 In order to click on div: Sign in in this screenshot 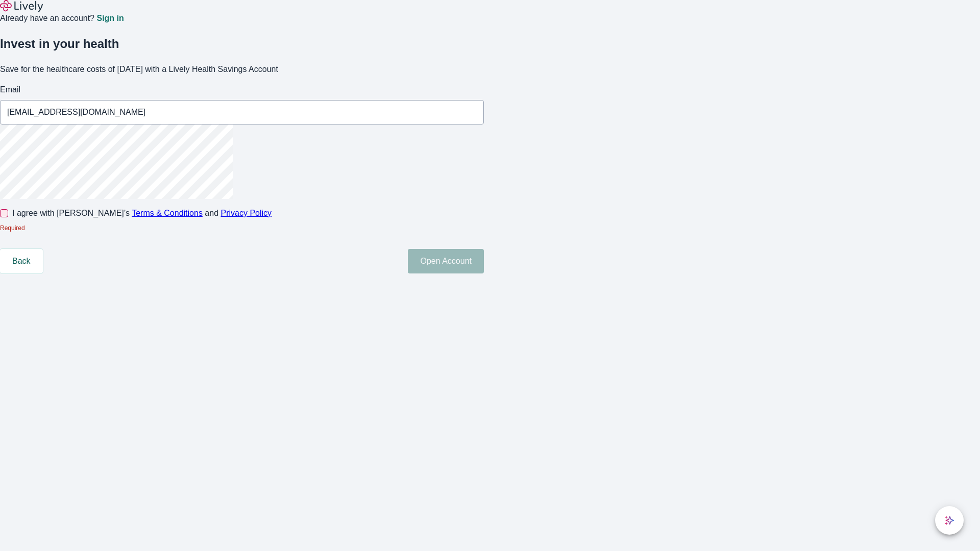, I will do `click(110, 19)`.